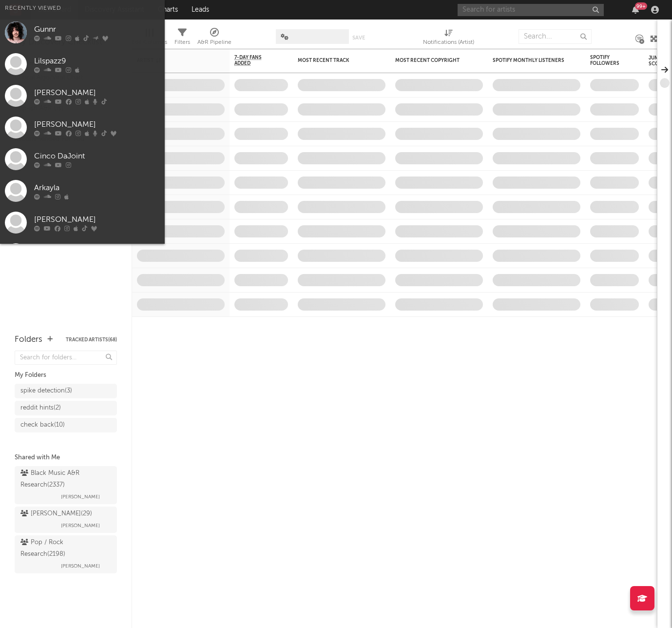  Describe the element at coordinates (97, 188) in the screenshot. I see `div: Arkayla` at that location.